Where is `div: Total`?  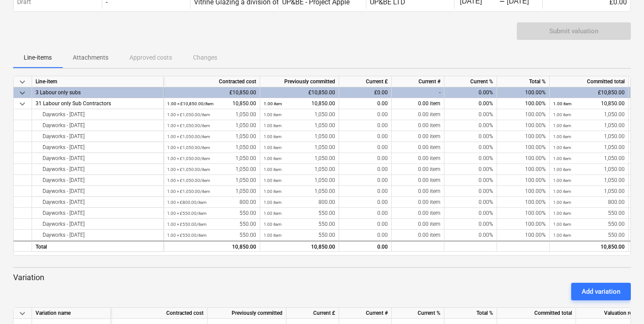 div: Total is located at coordinates (98, 246).